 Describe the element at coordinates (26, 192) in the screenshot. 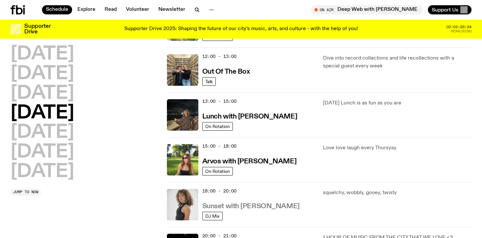

I see `span: Jump to now` at that location.